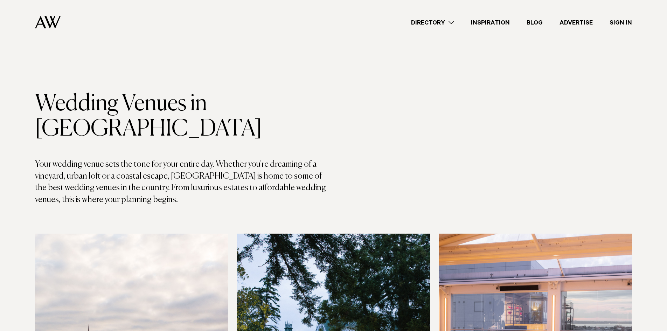  Describe the element at coordinates (48, 22) in the screenshot. I see `img: Auckland Weddings Logo` at that location.